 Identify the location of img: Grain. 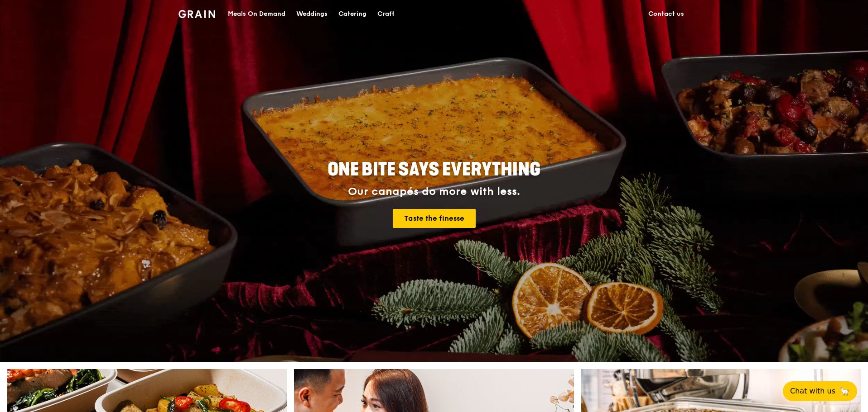
(197, 14).